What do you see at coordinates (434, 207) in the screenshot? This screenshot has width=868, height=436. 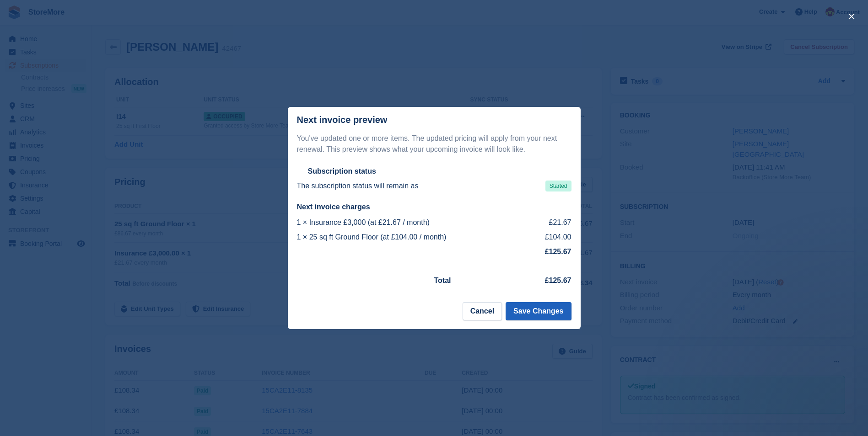 I see `h2: Next invoice charges` at bounding box center [434, 207].